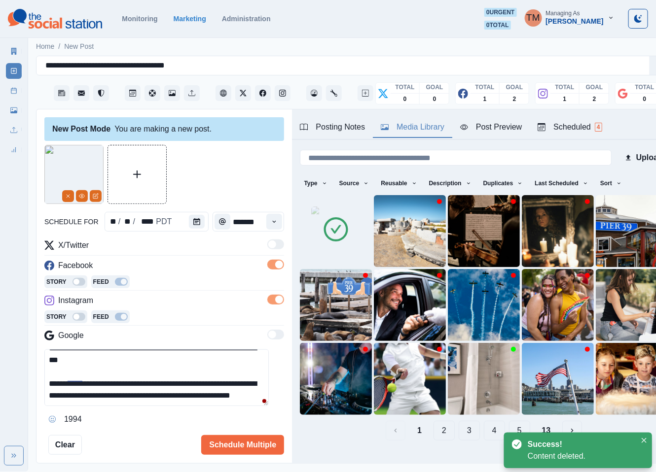 This screenshot has height=472, width=656. I want to click on button: Page 1, so click(419, 431).